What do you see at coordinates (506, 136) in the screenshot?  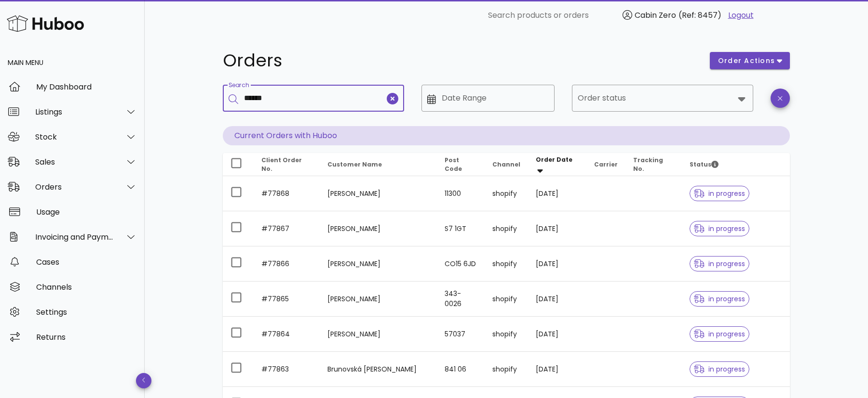 I see `p: Current Orders with Huboo` at bounding box center [506, 136].